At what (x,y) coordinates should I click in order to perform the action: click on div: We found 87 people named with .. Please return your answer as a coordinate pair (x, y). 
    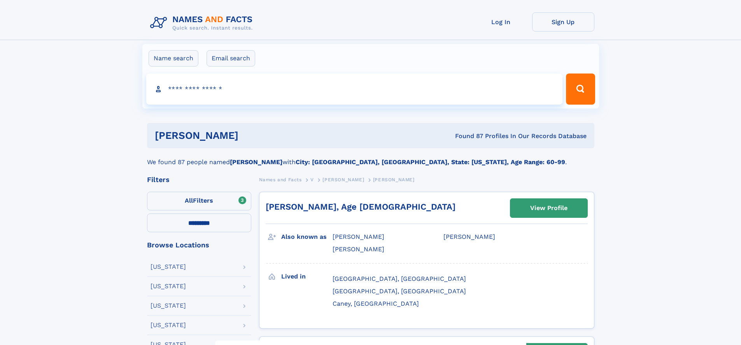
    Looking at the image, I should click on (371, 158).